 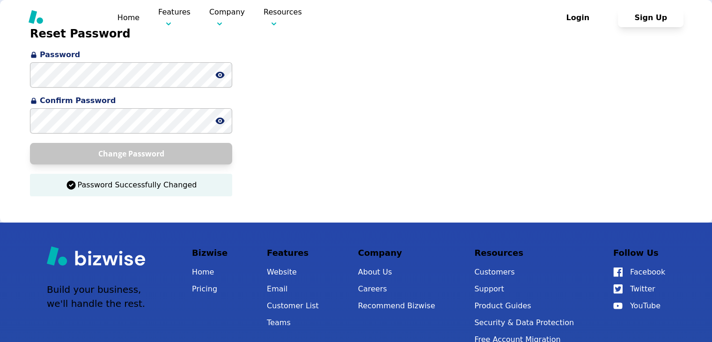 I want to click on p: Build your business, we'll handle the rest., so click(x=96, y=296).